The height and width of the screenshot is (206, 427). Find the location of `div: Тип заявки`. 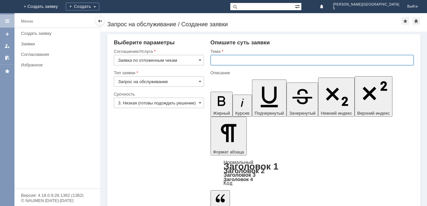

div: Тип заявки is located at coordinates (158, 73).